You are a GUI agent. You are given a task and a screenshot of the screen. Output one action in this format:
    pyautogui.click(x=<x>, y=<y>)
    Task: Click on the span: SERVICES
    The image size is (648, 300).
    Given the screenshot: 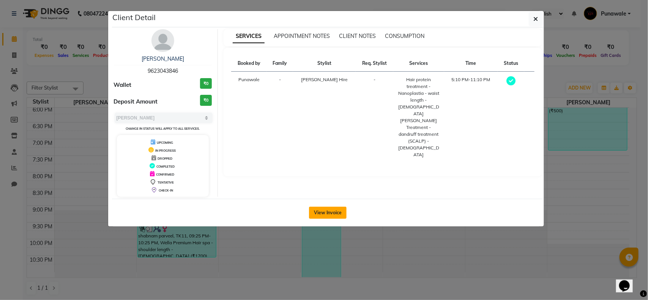 What is the action you would take?
    pyautogui.click(x=249, y=36)
    